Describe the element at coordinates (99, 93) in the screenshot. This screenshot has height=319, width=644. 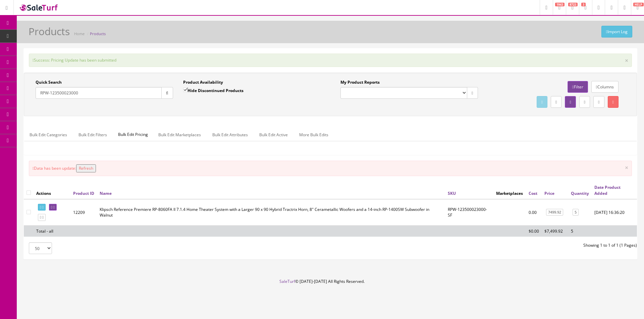
I see `input: Search` at that location.